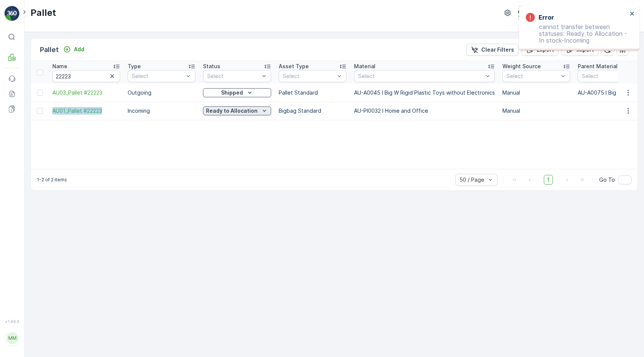 The image size is (644, 357). What do you see at coordinates (607, 180) in the screenshot?
I see `span: Go To` at bounding box center [607, 180].